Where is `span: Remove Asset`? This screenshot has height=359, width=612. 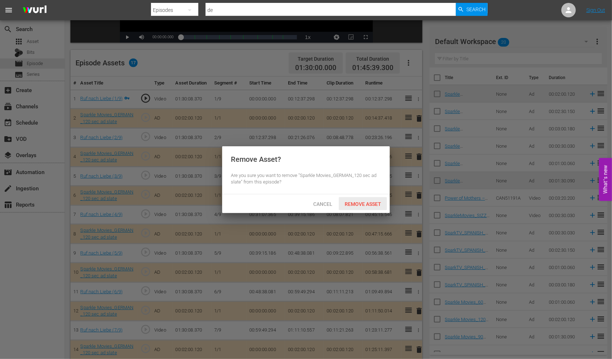 span: Remove Asset is located at coordinates (363, 204).